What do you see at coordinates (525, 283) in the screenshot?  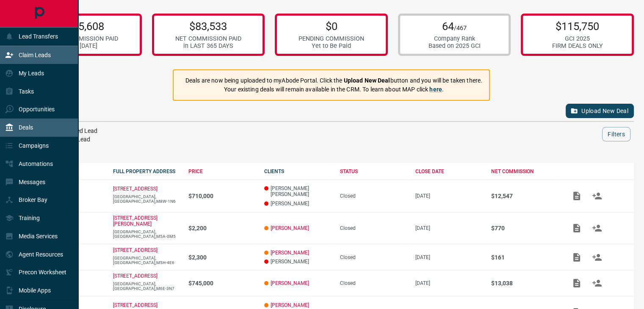 I see `p: $13,038` at bounding box center [525, 283].